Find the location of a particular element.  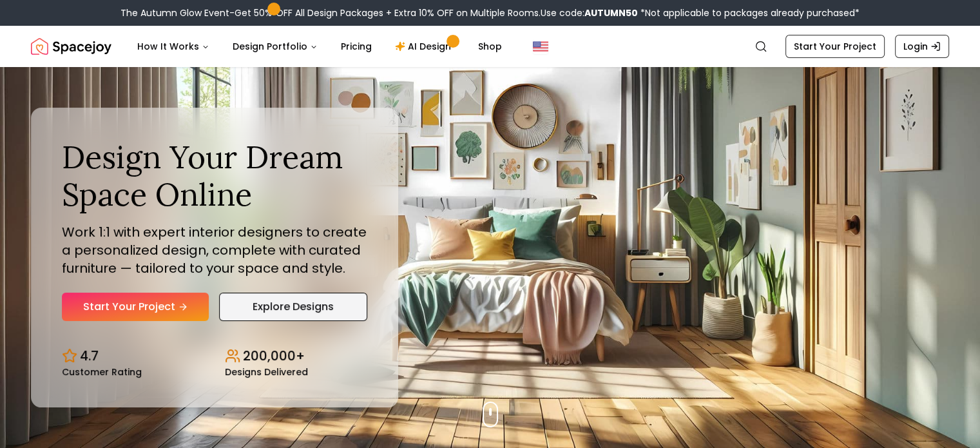

a: Explore Designs is located at coordinates (293, 307).